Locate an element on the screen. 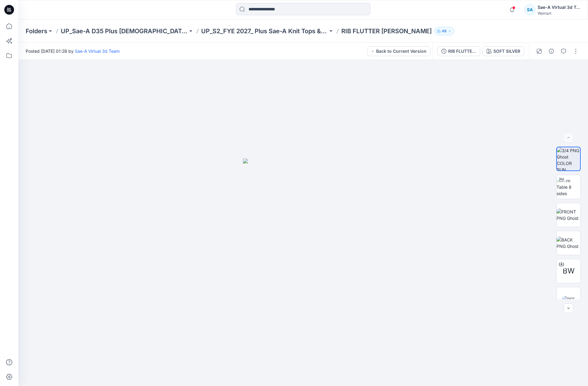 The image size is (588, 386). div: Walmart is located at coordinates (559, 13).